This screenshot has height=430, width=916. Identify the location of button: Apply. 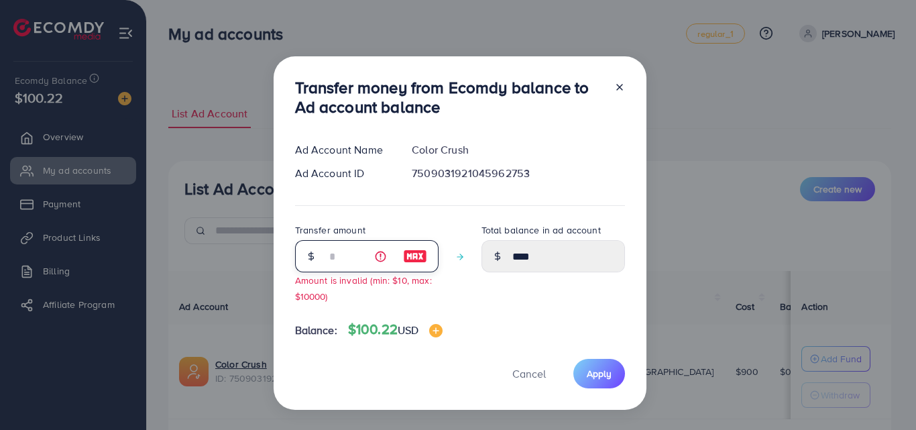
(599, 373).